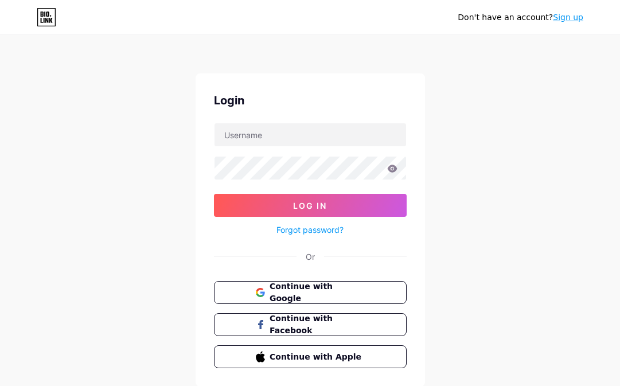 The width and height of the screenshot is (620, 386). I want to click on button: Log In, so click(310, 205).